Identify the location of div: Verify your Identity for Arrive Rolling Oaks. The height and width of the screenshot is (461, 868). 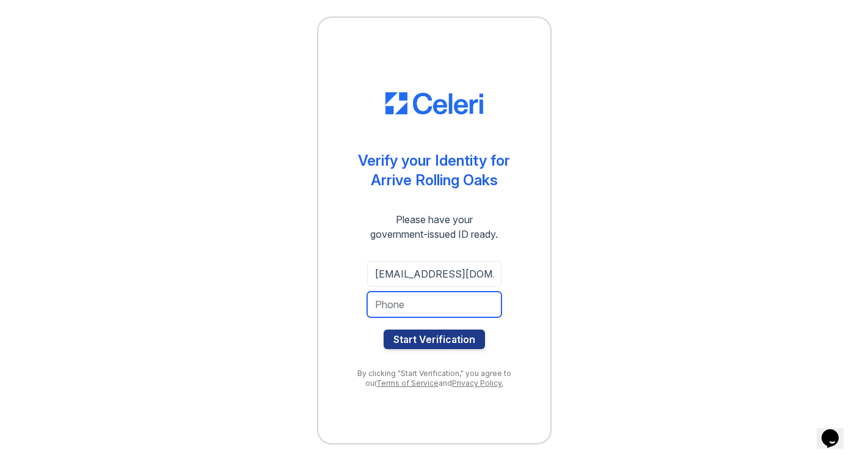
(434, 171).